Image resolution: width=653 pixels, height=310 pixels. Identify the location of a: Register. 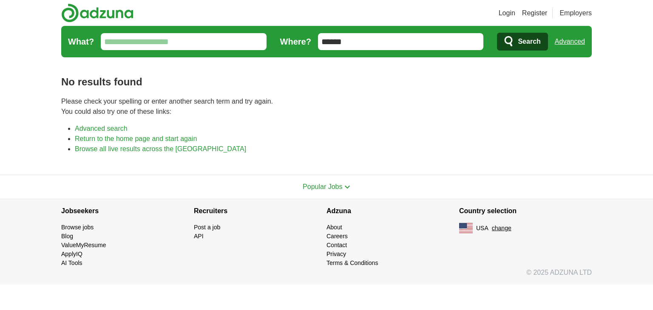
(535, 13).